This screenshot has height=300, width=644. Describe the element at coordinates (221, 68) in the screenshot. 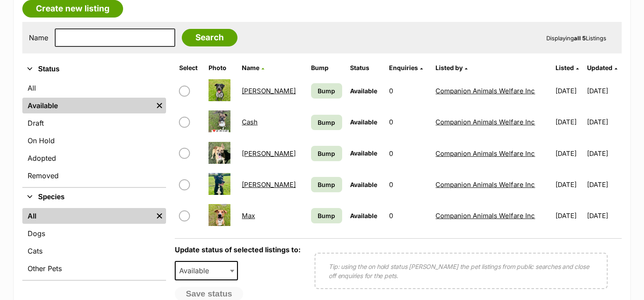

I see `th: Photo` at that location.